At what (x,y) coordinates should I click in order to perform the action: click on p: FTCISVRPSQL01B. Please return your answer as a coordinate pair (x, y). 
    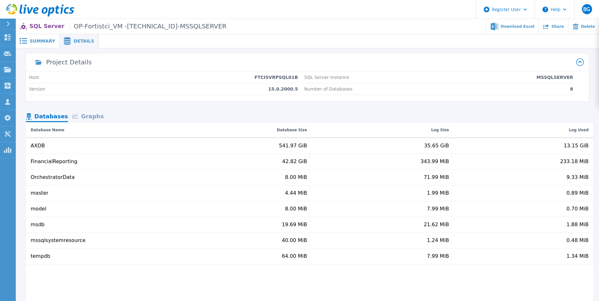
    Looking at the image, I should click on (276, 77).